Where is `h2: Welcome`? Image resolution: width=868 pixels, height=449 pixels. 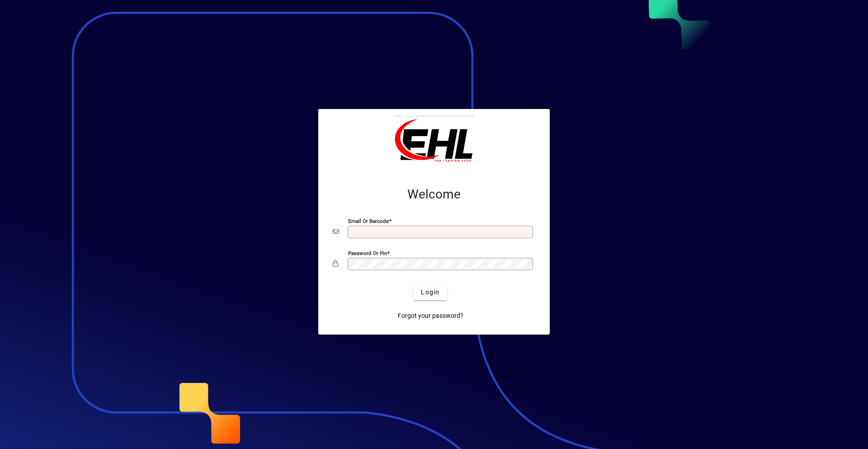 h2: Welcome is located at coordinates (434, 194).